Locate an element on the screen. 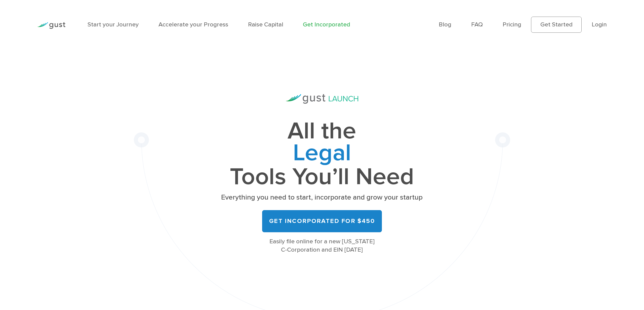 Image resolution: width=644 pixels, height=310 pixels. a: Login is located at coordinates (600, 24).